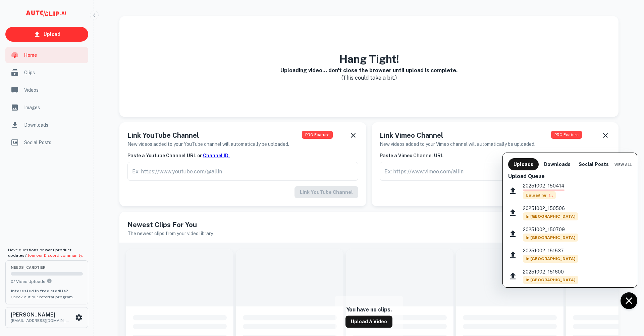 Image resolution: width=644 pixels, height=336 pixels. I want to click on button: Uploads, so click(523, 164).